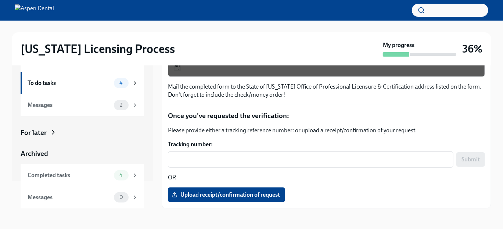 The image size is (503, 229). What do you see at coordinates (398, 45) in the screenshot?
I see `strong: My progress` at bounding box center [398, 45].